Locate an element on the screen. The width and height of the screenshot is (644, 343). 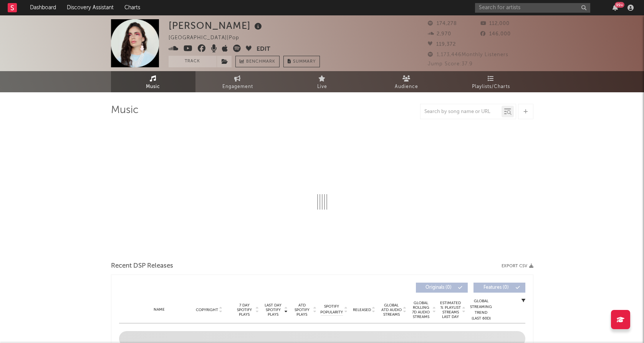
span: 146,000 is located at coordinates (495, 34).